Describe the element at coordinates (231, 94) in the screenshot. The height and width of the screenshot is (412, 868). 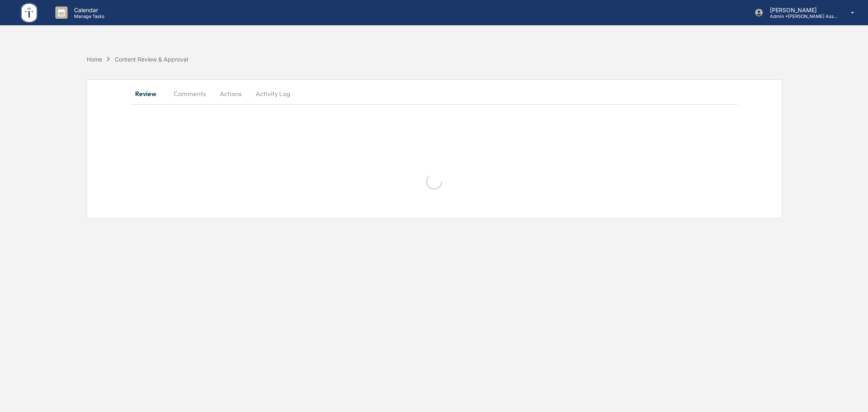
I see `button: Actions` at that location.